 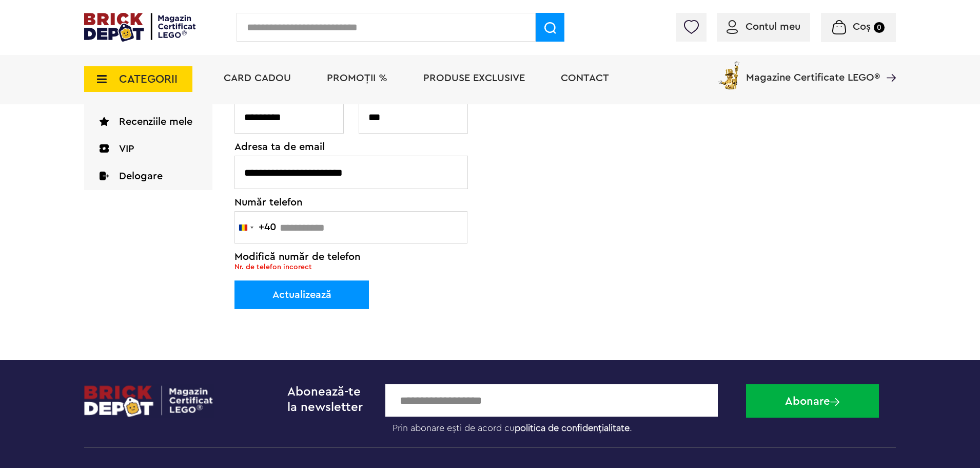 What do you see at coordinates (358, 78) in the screenshot?
I see `span: PROMOȚII %` at bounding box center [358, 78].